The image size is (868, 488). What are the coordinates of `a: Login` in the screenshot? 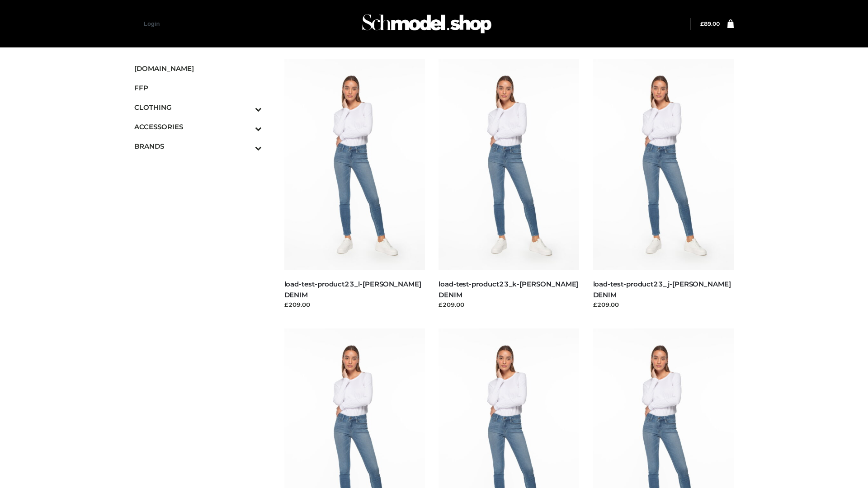 It's located at (151, 23).